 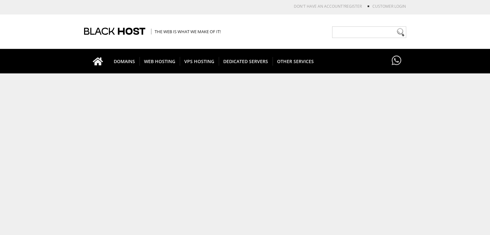 What do you see at coordinates (186, 32) in the screenshot?
I see `span: The Web is what we make of it!` at bounding box center [186, 32].